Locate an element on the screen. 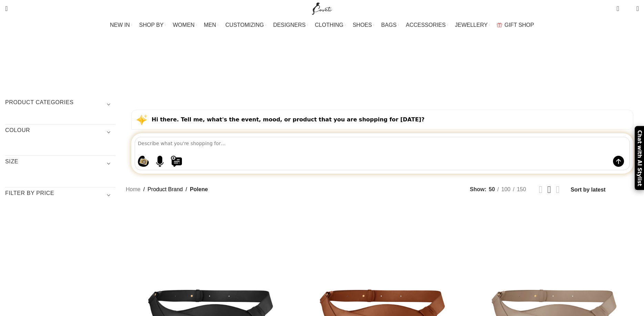  a: SHOES is located at coordinates (363, 25).